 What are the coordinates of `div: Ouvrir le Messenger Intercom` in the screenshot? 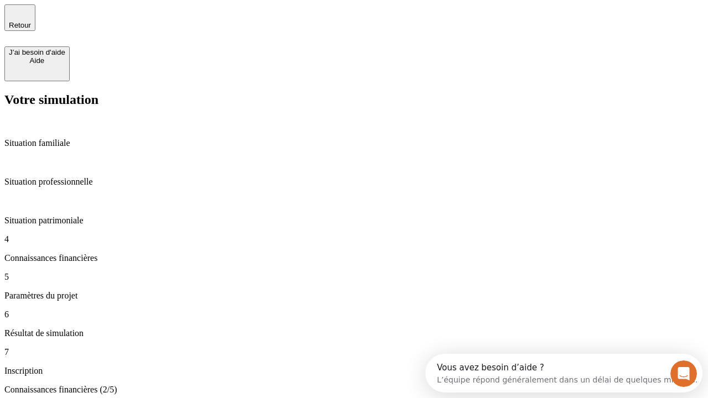 It's located at (154, 19).